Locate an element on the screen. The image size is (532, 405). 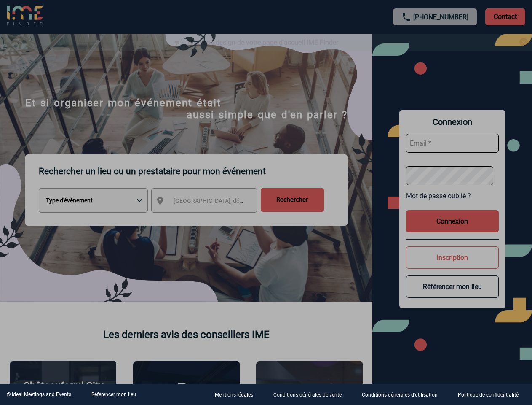
p: Mentions légales is located at coordinates (233, 395).